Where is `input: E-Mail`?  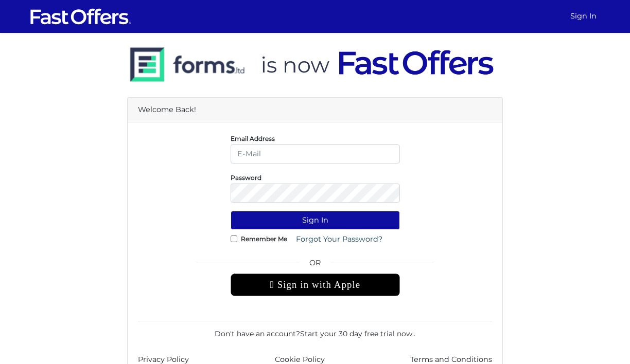
input: E-Mail is located at coordinates (315, 154).